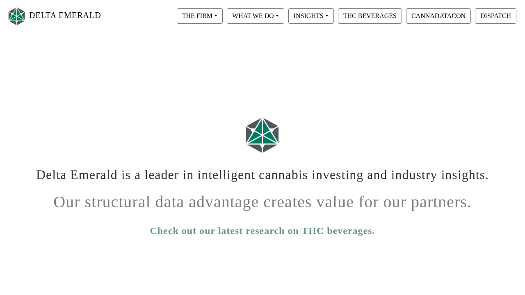  What do you see at coordinates (311, 16) in the screenshot?
I see `button: INSIGHTS` at bounding box center [311, 16].